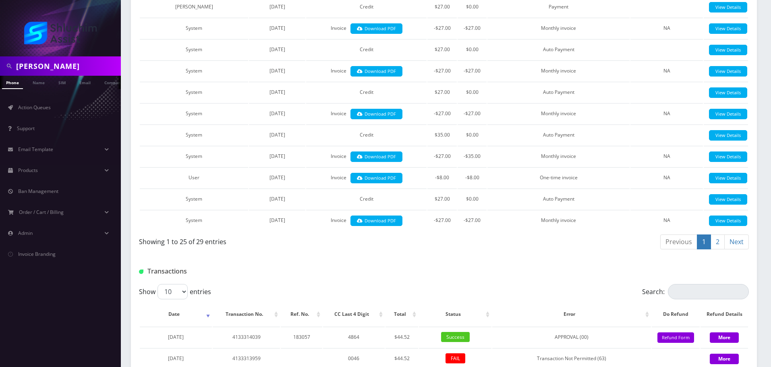  I want to click on th: Date: activate to sort column ascending, so click(176, 314).